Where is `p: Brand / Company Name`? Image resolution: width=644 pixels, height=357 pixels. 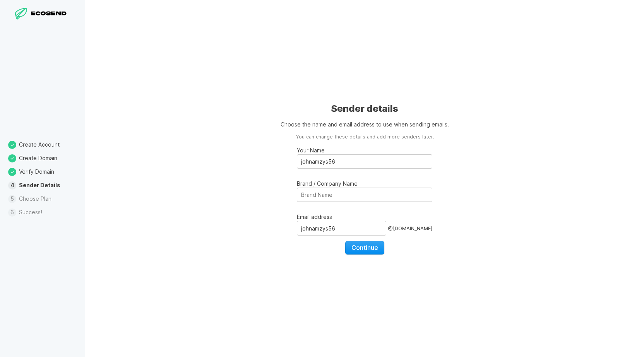
p: Brand / Company Name is located at coordinates (365, 183).